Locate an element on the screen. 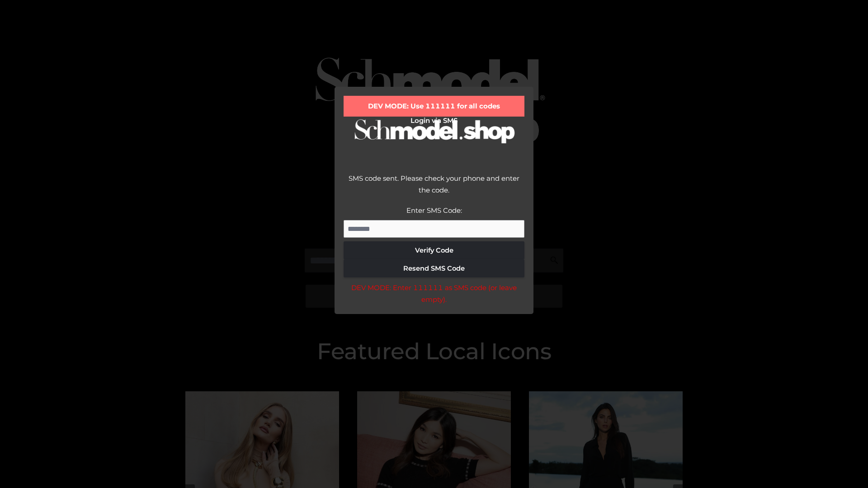 This screenshot has width=868, height=488. label: Enter SMS Code: is located at coordinates (434, 210).